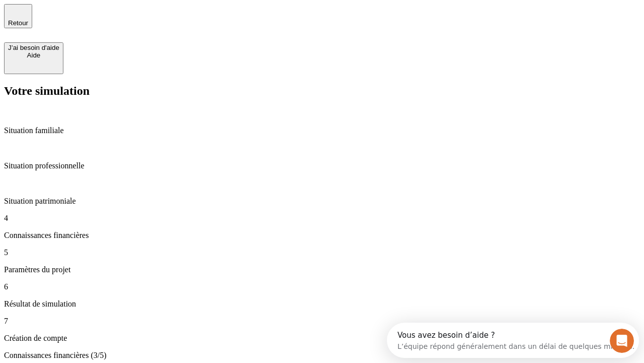 Image resolution: width=644 pixels, height=363 pixels. Describe the element at coordinates (322, 166) in the screenshot. I see `p: Situation professionnelle` at that location.